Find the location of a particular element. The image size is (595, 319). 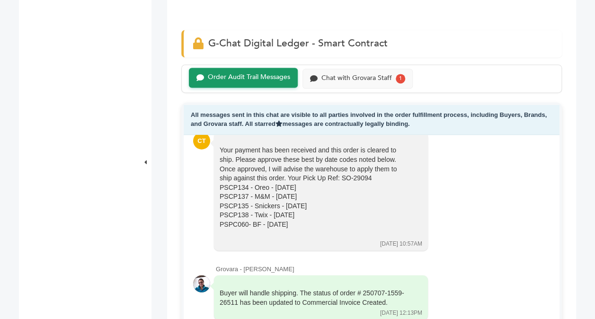

div: CT is located at coordinates (202, 141).